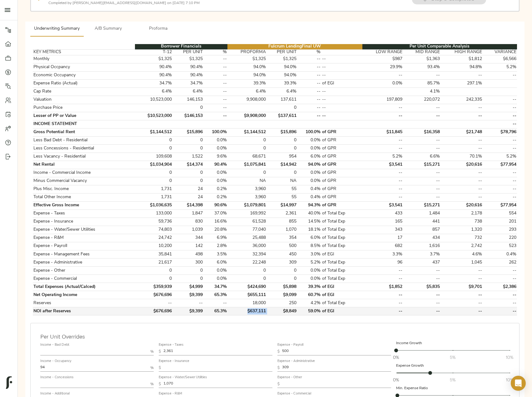 Image resolution: width=532 pixels, height=397 pixels. I want to click on td: 2,178, so click(462, 214).